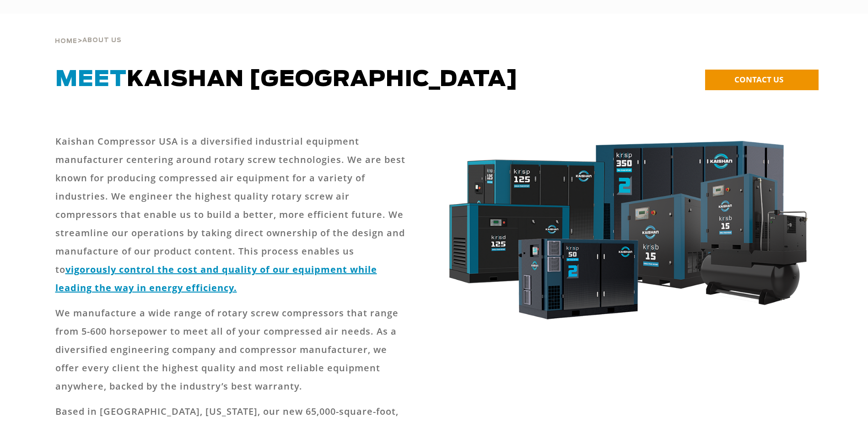 Image resolution: width=868 pixels, height=423 pixels. I want to click on span: About Us, so click(102, 40).